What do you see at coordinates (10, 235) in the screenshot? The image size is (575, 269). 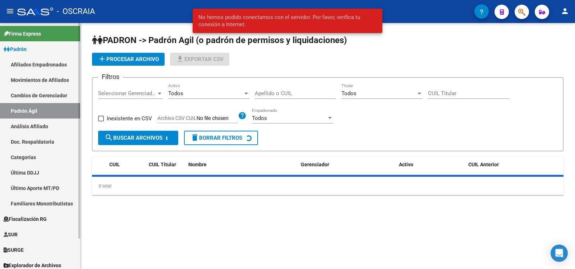 I see `span: SUR` at bounding box center [10, 235].